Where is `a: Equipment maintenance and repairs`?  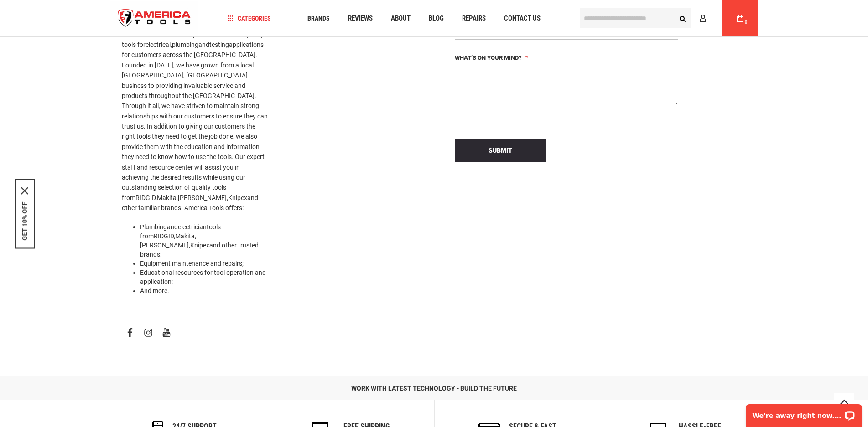 a: Equipment maintenance and repairs is located at coordinates (191, 263).